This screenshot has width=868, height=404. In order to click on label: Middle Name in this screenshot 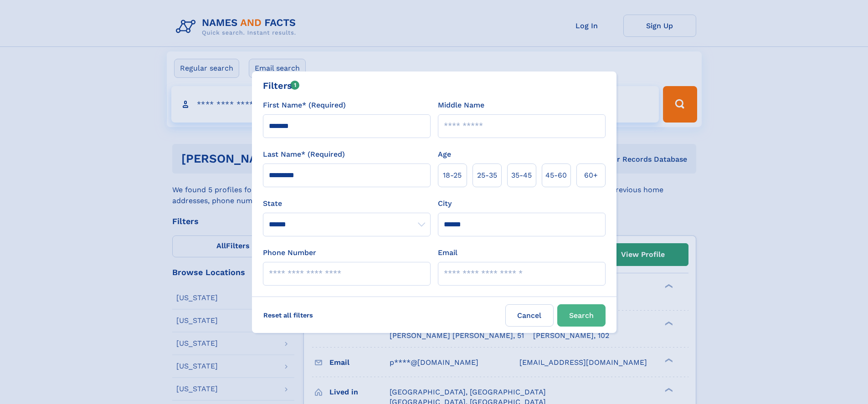, I will do `click(461, 105)`.